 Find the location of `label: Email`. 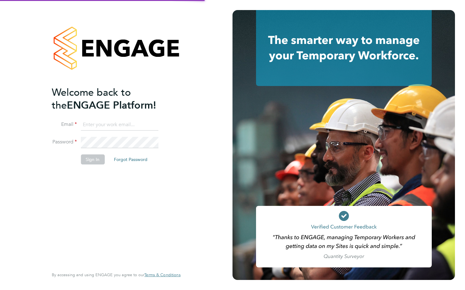

label: Email is located at coordinates (64, 124).